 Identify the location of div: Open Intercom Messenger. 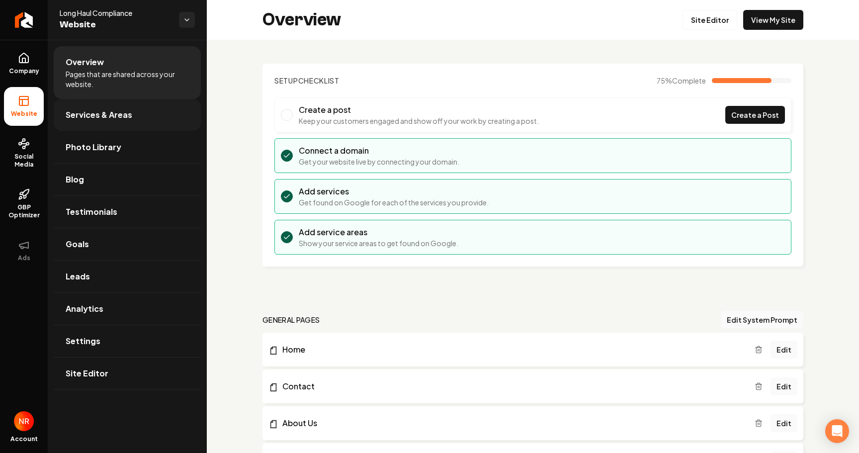
(838, 431).